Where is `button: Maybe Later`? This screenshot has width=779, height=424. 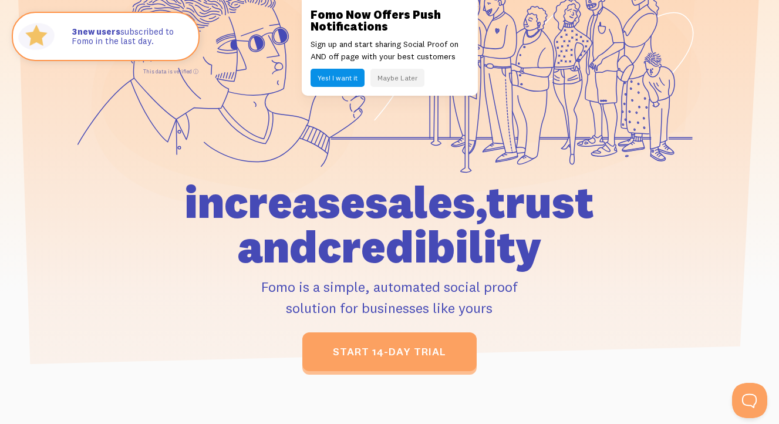
button: Maybe Later is located at coordinates (397, 77).